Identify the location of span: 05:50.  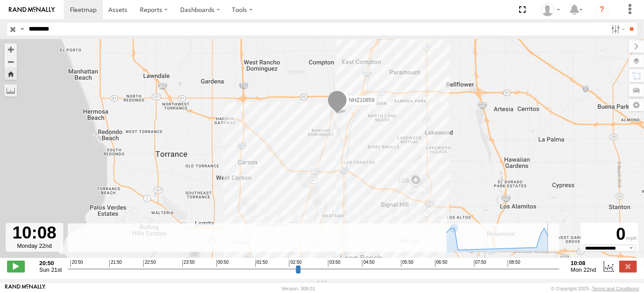
(408, 263).